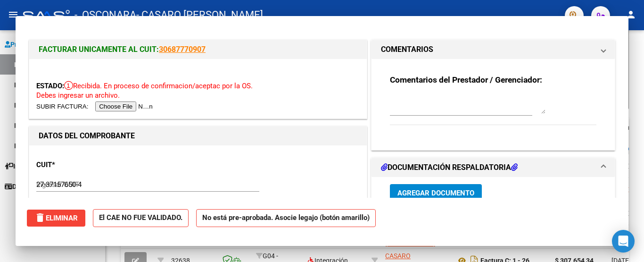 The width and height of the screenshot is (644, 262). What do you see at coordinates (436, 193) in the screenshot?
I see `button: Agregar Documento` at bounding box center [436, 193].